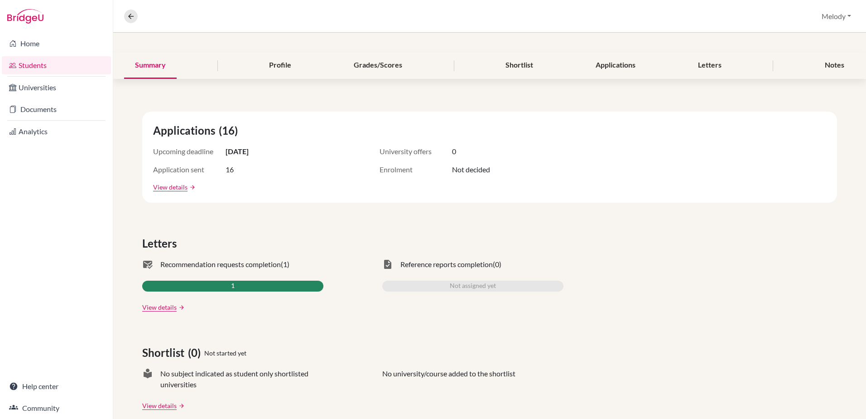 This screenshot has height=419, width=866. Describe the element at coordinates (161, 243) in the screenshot. I see `span: Letters` at that location.